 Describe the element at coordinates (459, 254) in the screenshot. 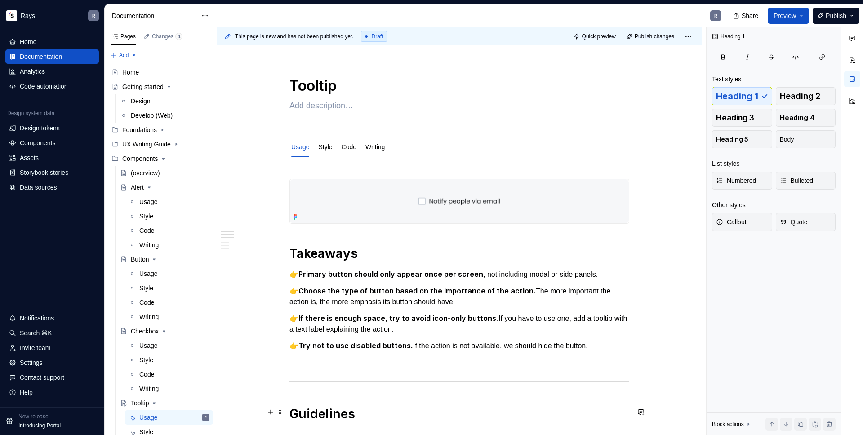

I see `h1: Takeaways` at that location.